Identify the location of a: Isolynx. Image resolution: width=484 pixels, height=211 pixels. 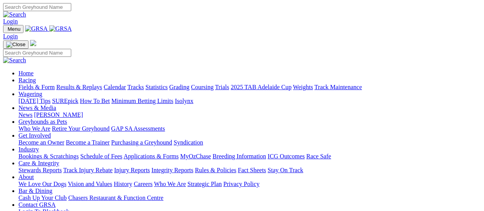
(184, 101).